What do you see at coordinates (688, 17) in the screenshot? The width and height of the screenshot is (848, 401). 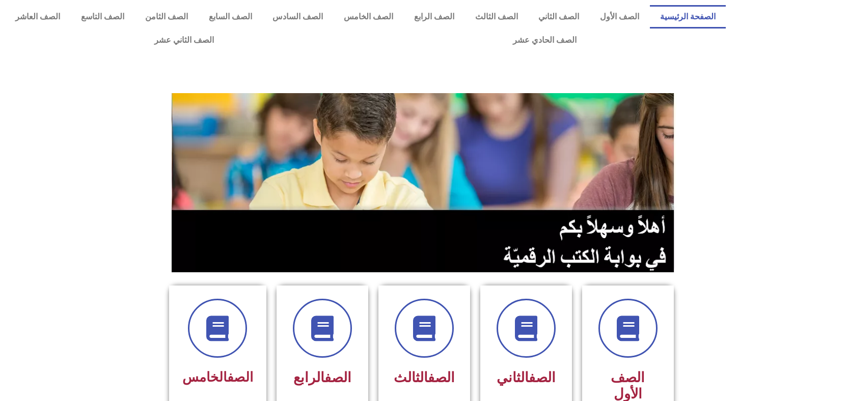 I see `a: الصفحة الرئيسية` at bounding box center [688, 17].